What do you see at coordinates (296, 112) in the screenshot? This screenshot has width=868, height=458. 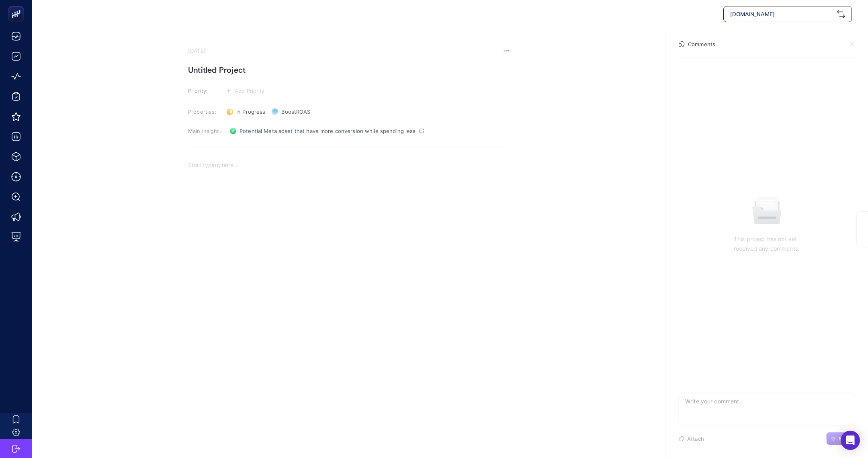 I see `span: BoostROAS` at bounding box center [296, 112].